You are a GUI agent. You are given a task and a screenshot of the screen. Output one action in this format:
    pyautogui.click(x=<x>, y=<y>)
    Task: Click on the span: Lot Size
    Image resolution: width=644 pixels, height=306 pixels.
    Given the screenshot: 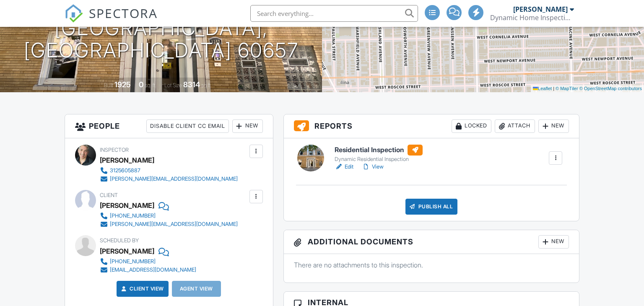 What is the action you would take?
    pyautogui.click(x=173, y=85)
    